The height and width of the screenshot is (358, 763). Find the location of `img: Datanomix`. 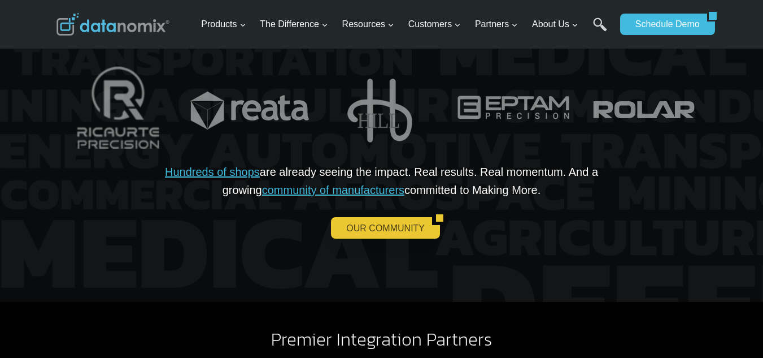

img: Datanomix is located at coordinates (113, 24).